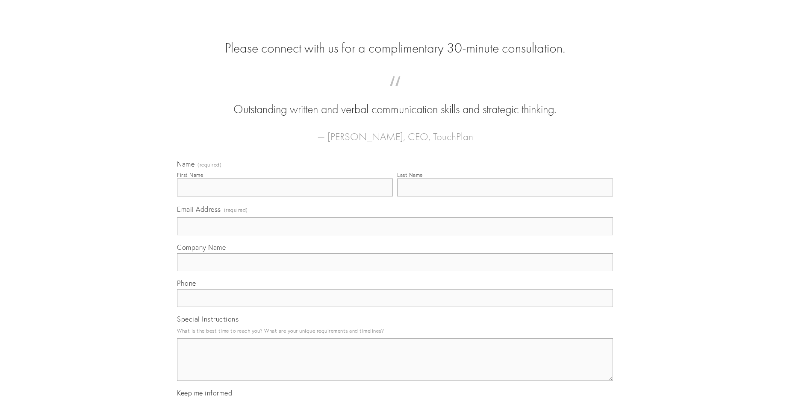 This screenshot has width=790, height=401. What do you see at coordinates (201, 247) in the screenshot?
I see `span: Company Name` at bounding box center [201, 247].